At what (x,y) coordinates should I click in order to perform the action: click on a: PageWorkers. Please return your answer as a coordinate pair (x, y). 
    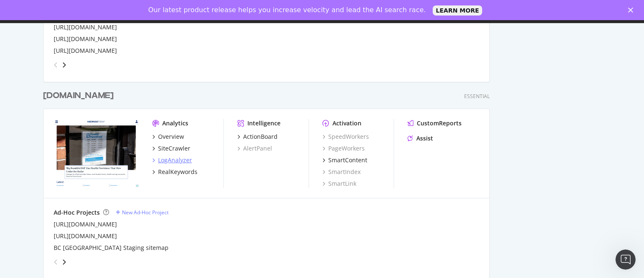
    Looking at the image, I should click on (343, 149).